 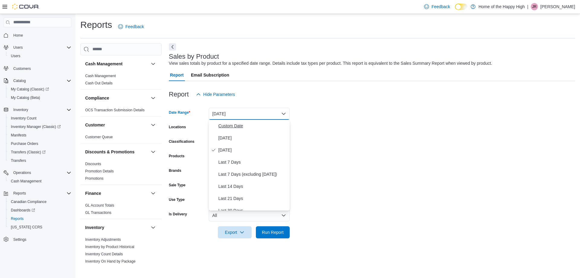 What do you see at coordinates (99, 171) in the screenshot?
I see `span: Promotion Details` at bounding box center [99, 171].